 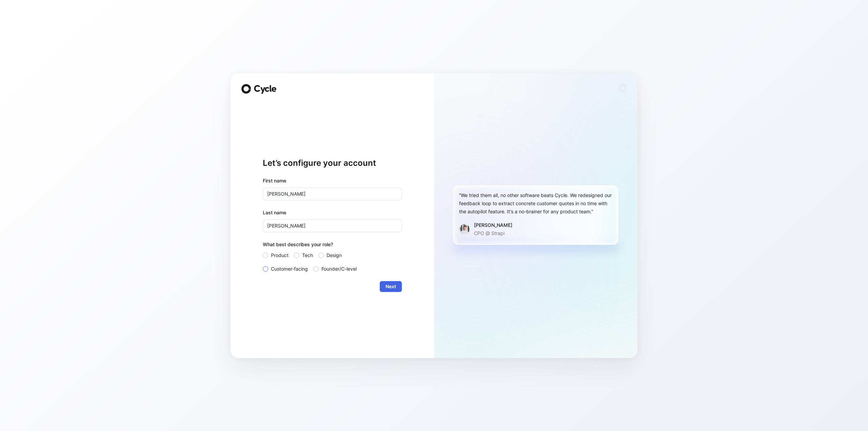 I want to click on span: Product, so click(x=280, y=256).